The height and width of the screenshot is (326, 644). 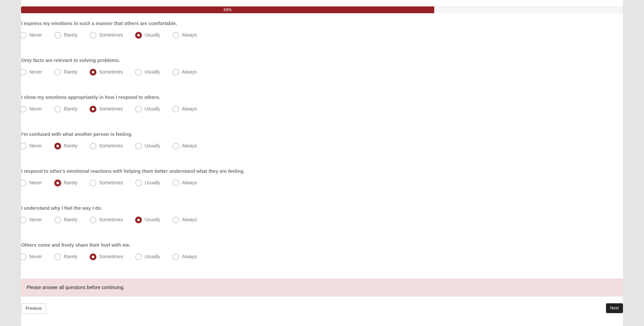 What do you see at coordinates (77, 134) in the screenshot?
I see `label: I'm confused with what another person is feeling.` at bounding box center [77, 134].